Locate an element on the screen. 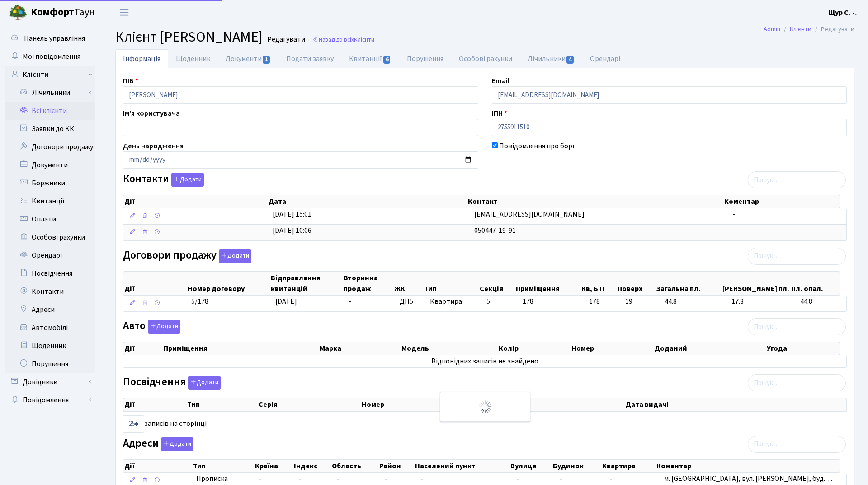  th: Вторинна продаж is located at coordinates (368, 284).